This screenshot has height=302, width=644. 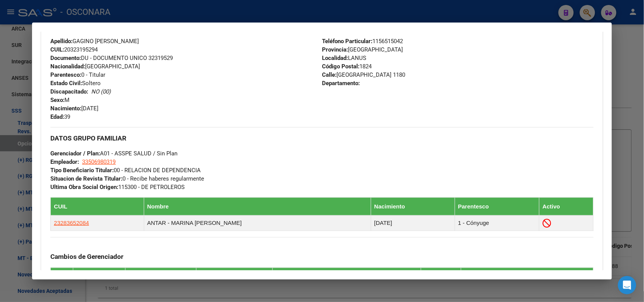 What do you see at coordinates (413, 206) in the screenshot?
I see `th: Nacimiento` at bounding box center [413, 206].